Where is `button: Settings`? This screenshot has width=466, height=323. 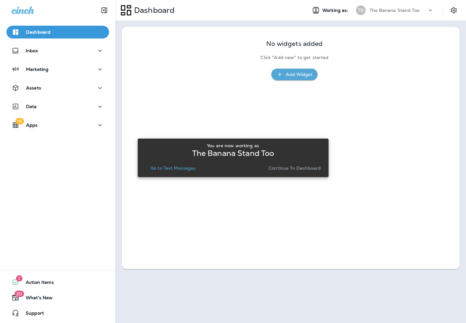
button: Settings is located at coordinates (454, 10).